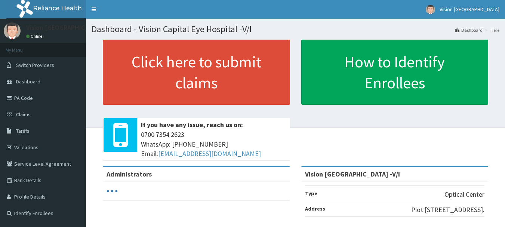 Image resolution: width=505 pixels, height=227 pixels. I want to click on b: If you have any issue, reach us on:, so click(192, 125).